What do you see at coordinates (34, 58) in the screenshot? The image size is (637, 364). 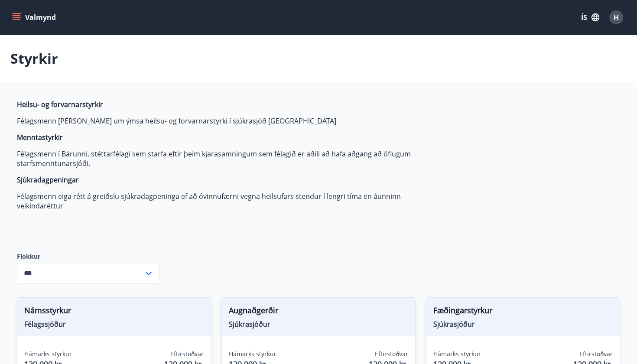 I see `p: Styrkir` at bounding box center [34, 58].